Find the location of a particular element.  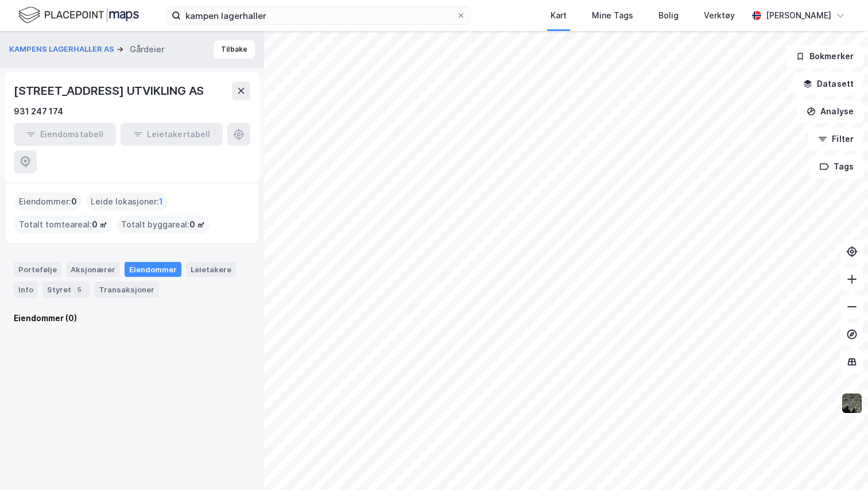

button: Filter is located at coordinates (836, 139).